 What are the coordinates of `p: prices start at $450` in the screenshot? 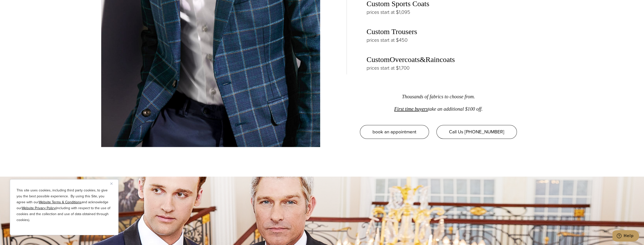 It's located at (449, 40).